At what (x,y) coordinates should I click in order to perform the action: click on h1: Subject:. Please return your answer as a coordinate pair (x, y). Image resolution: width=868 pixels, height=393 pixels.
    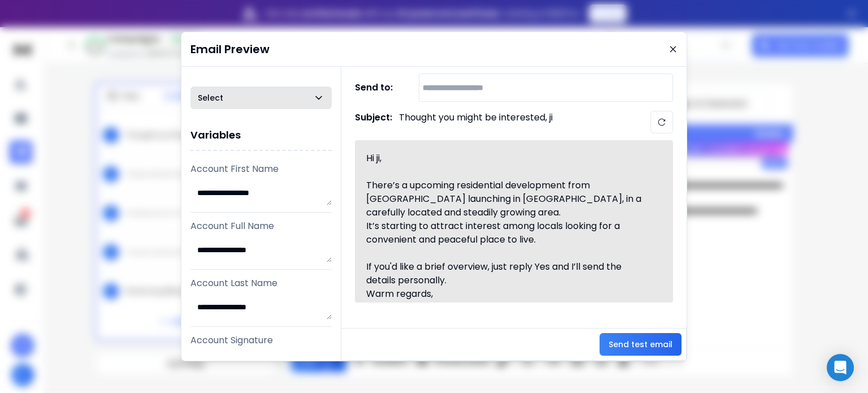
    Looking at the image, I should click on (373, 122).